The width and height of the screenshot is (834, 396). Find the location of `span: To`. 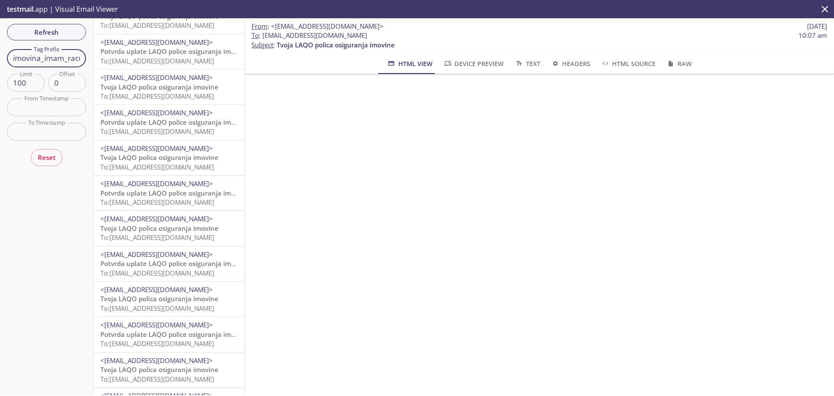

span: To is located at coordinates (255, 35).